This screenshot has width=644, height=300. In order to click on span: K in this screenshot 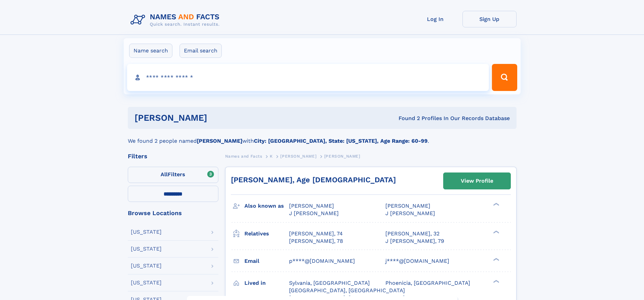, I will do `click(271, 156)`.